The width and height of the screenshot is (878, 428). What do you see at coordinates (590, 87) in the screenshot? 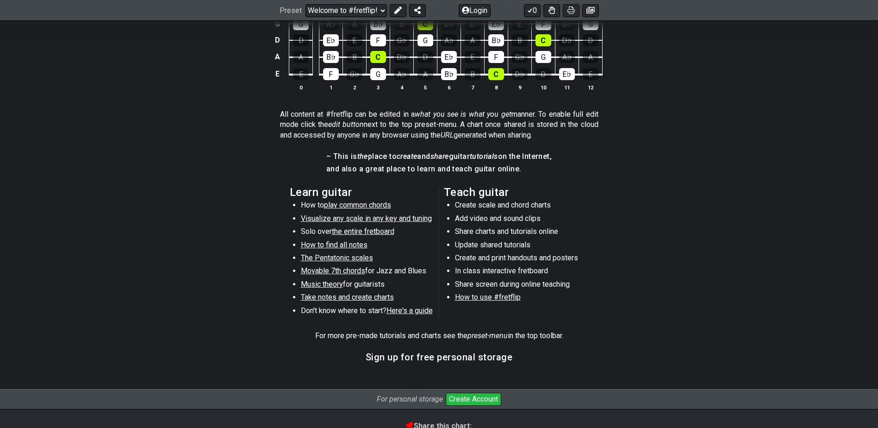
I see `th: 12` at bounding box center [590, 87].